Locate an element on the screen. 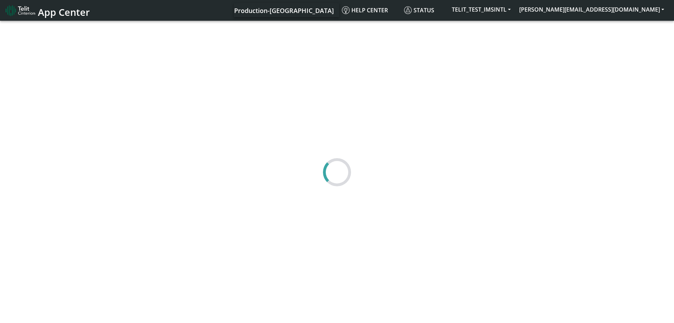 Image resolution: width=674 pixels, height=323 pixels. img: knowledge.svg is located at coordinates (346, 10).